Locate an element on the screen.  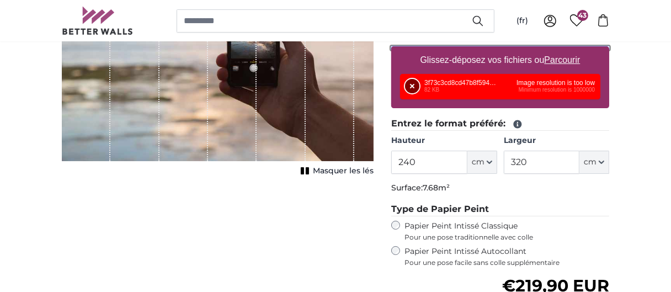
p: Surface: is located at coordinates (500, 188).